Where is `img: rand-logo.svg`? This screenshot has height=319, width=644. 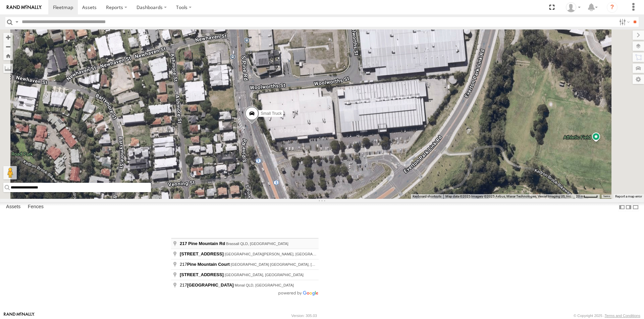
img: rand-logo.svg is located at coordinates (24, 7).